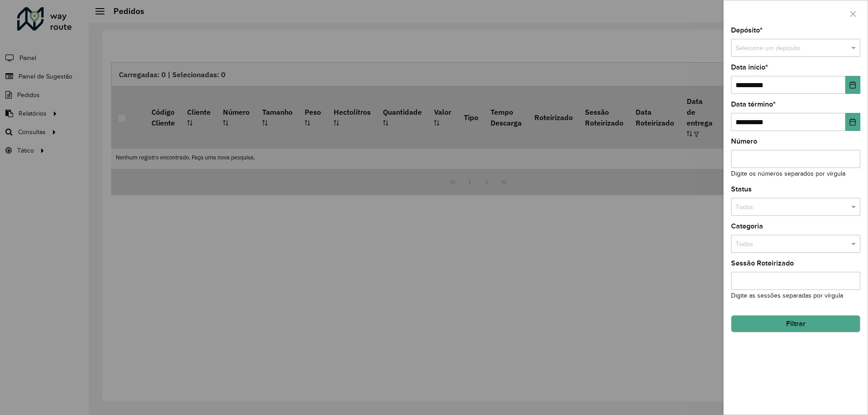  What do you see at coordinates (744, 142) in the screenshot?
I see `label: Número` at bounding box center [744, 142].